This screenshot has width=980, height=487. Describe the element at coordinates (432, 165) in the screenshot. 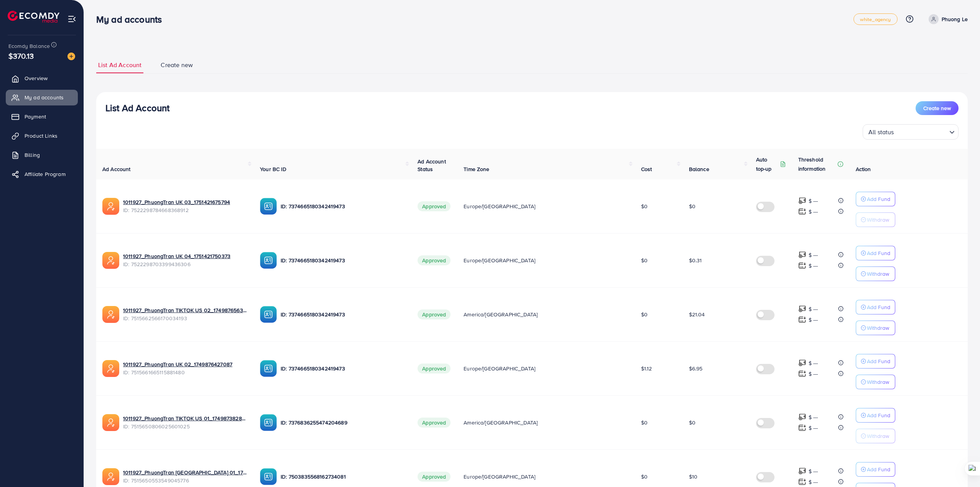

I see `span: Ad Account Status` at that location.